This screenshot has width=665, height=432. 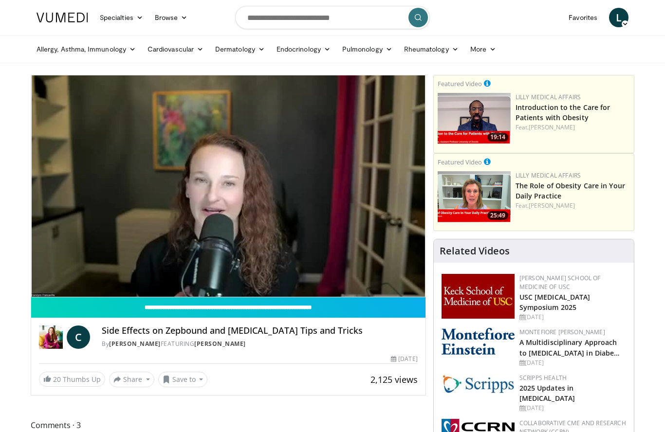 I want to click on input: Search topics, interventions, so click(x=332, y=18).